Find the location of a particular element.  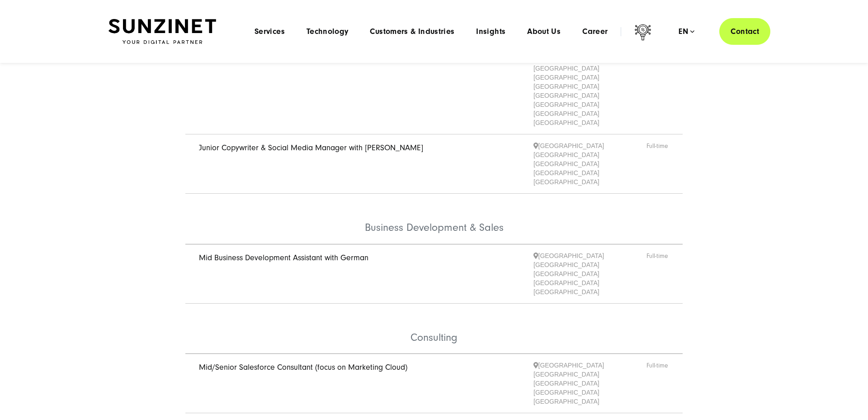

span: Technology is located at coordinates (327, 31).